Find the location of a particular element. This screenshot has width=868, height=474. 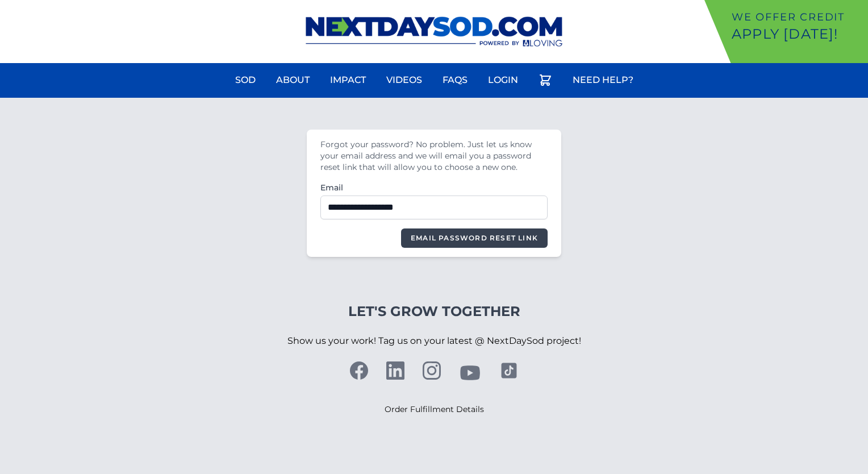

a: Sod is located at coordinates (245, 80).